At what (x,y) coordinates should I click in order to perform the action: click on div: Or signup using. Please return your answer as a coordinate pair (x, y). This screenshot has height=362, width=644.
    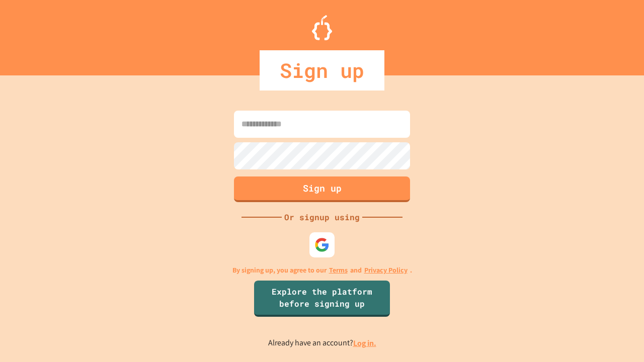
    Looking at the image, I should click on (322, 218).